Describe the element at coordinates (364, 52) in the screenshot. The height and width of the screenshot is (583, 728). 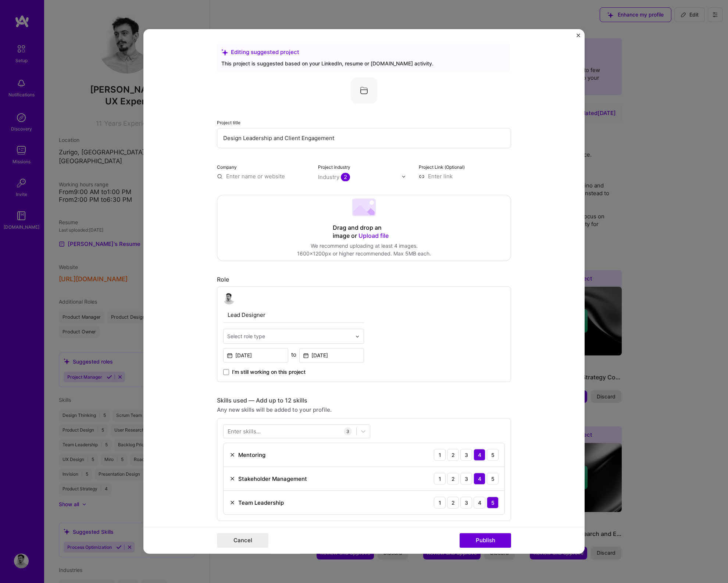
I see `div: Editing suggested project` at that location.